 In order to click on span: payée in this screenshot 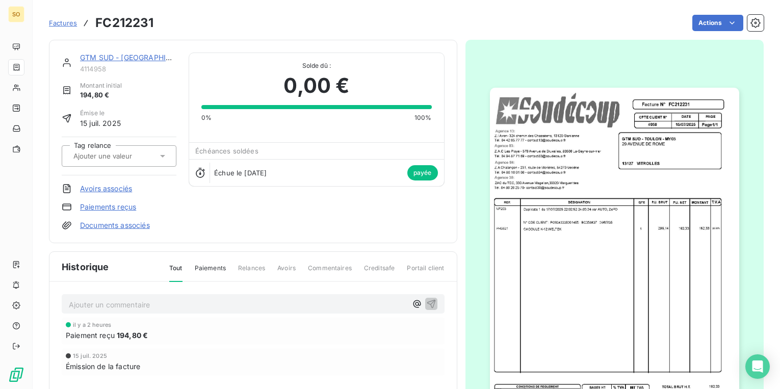, I will do `click(423, 173)`.